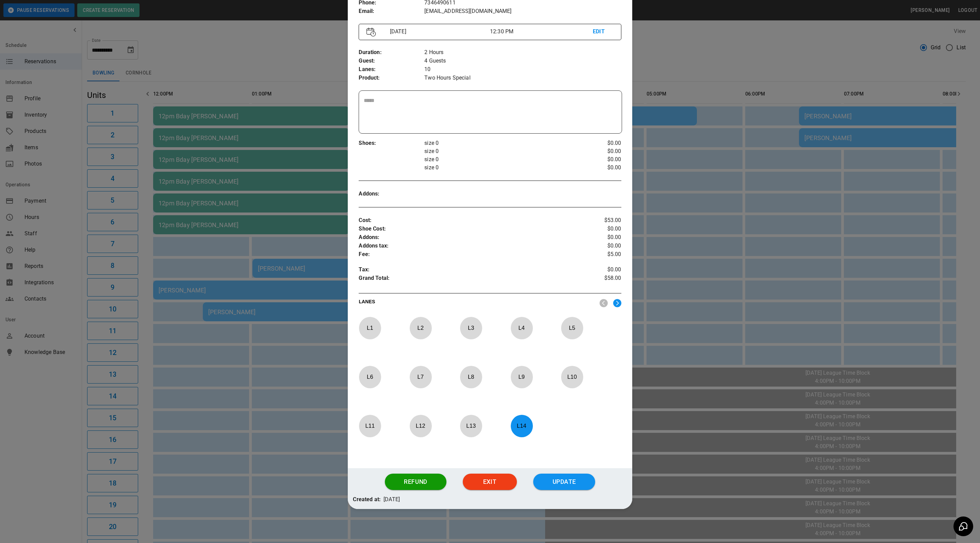 This screenshot has height=543, width=980. What do you see at coordinates (522, 78) in the screenshot?
I see `p: Two Hours Special` at bounding box center [522, 78].